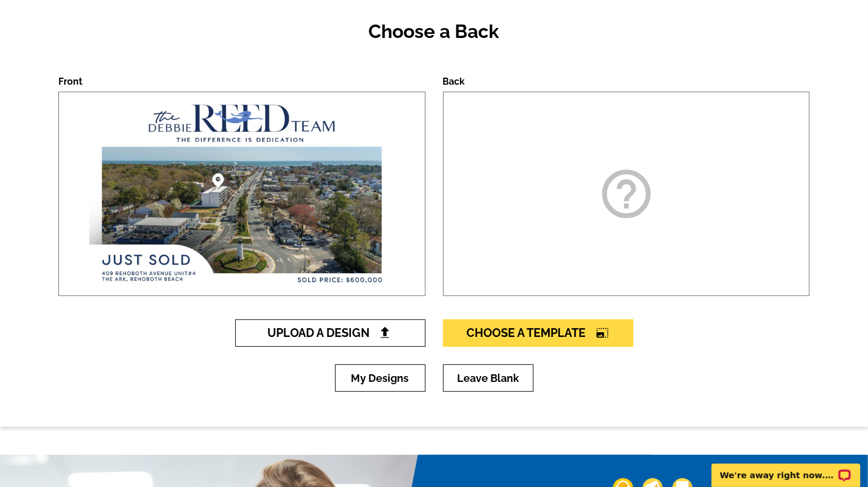 The image size is (868, 487). I want to click on label: Front, so click(70, 81).